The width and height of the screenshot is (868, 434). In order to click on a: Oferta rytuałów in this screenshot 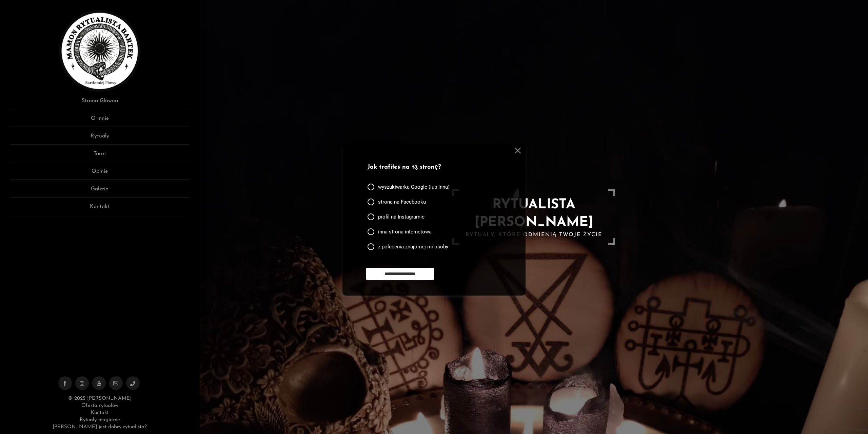, I will do `click(100, 405)`.